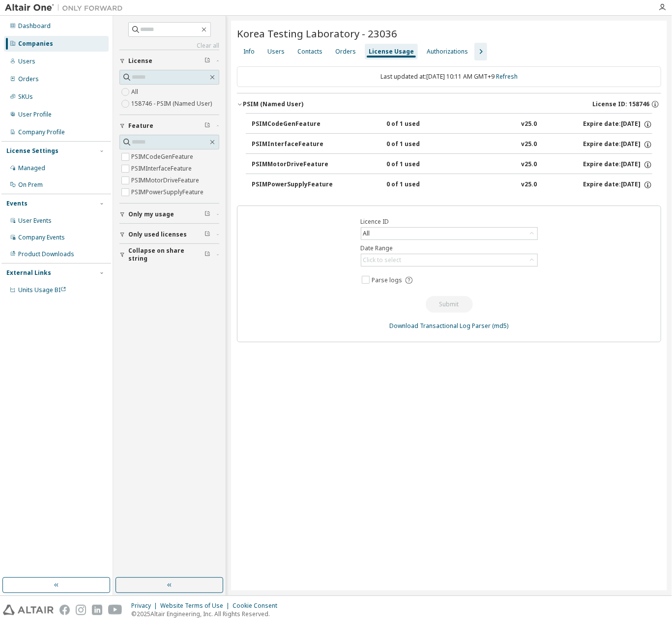 The image size is (672, 624). I want to click on span: Only used licenses, so click(157, 235).